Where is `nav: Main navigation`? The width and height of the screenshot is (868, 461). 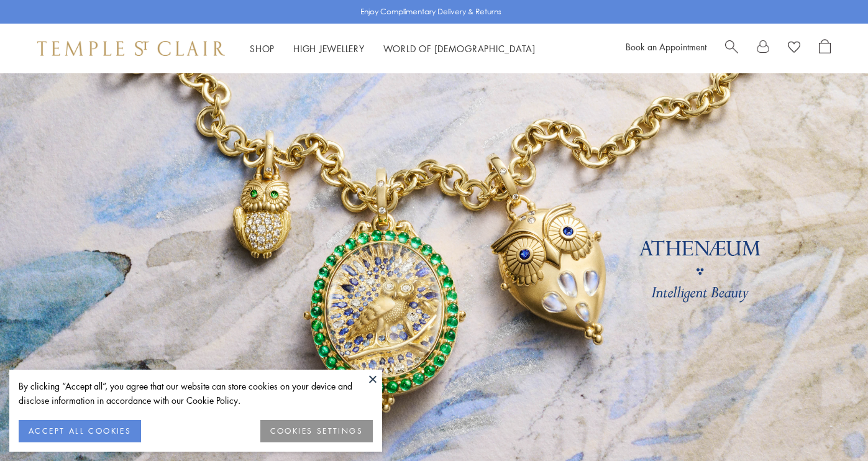 nav: Main navigation is located at coordinates (393, 48).